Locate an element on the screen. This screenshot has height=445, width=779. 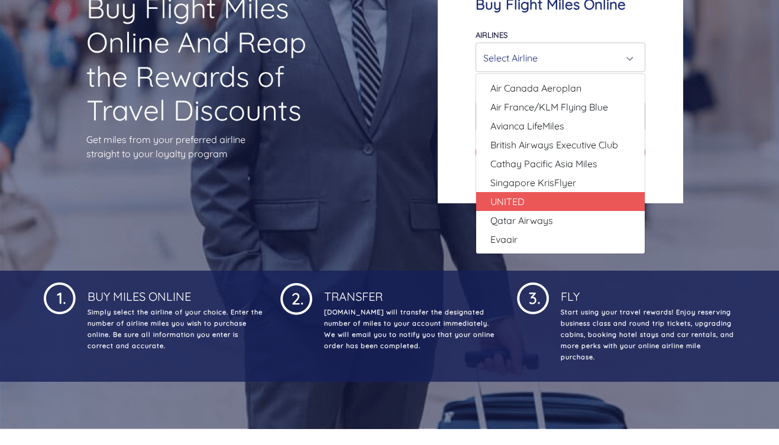
h4: Transfer is located at coordinates (410, 292).